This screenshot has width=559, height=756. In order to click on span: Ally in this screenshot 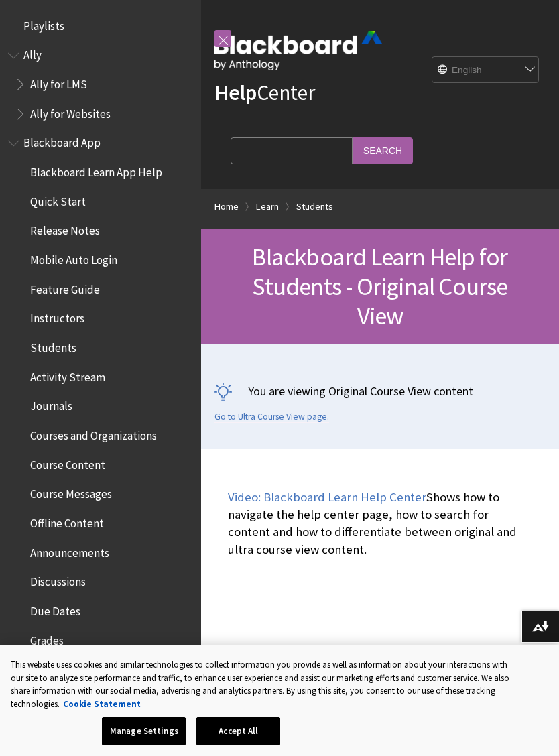, I will do `click(32, 53)`.